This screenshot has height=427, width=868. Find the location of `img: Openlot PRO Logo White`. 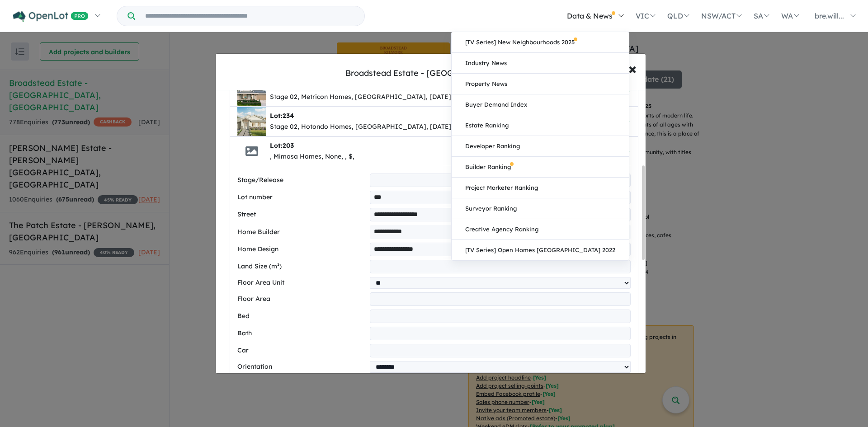

img: Openlot PRO Logo White is located at coordinates (51, 16).